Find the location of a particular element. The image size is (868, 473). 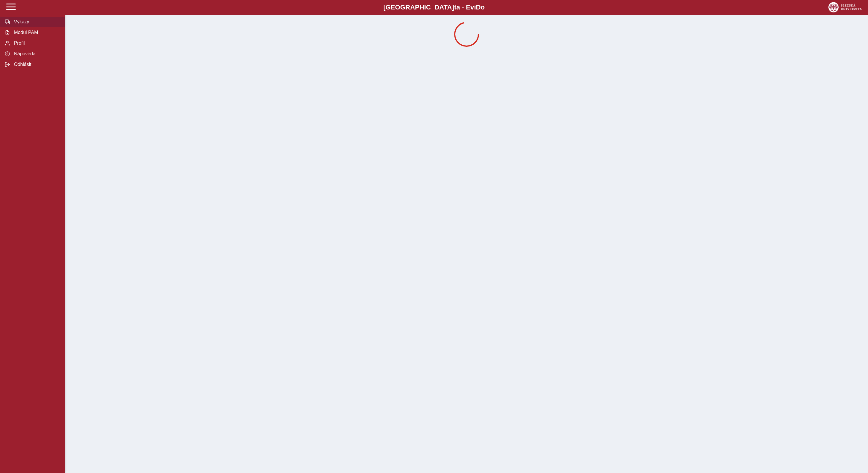

span: Výkazy is located at coordinates (36, 22).